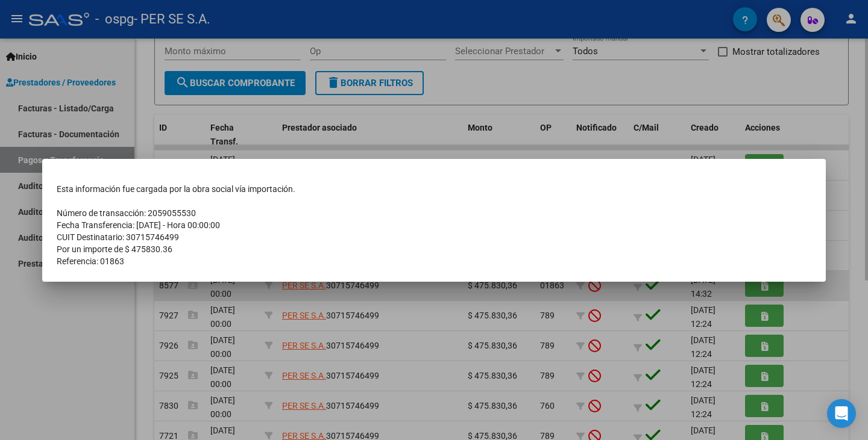  What do you see at coordinates (434, 238) in the screenshot?
I see `td: CUIT Destinatario: 30715746499` at bounding box center [434, 238].